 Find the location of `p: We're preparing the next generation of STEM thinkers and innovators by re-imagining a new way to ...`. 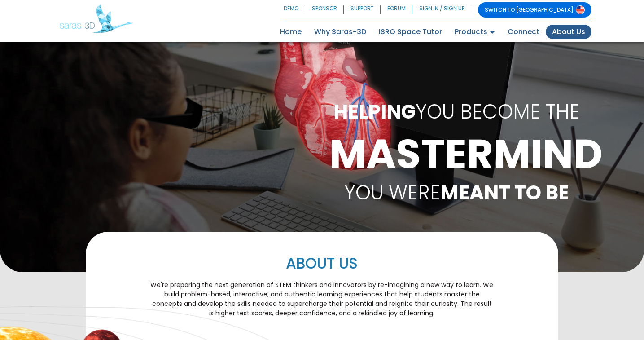

p: We're preparing the next generation of STEM thinkers and innovators by re-imagining a new way to ... is located at coordinates (322, 299).